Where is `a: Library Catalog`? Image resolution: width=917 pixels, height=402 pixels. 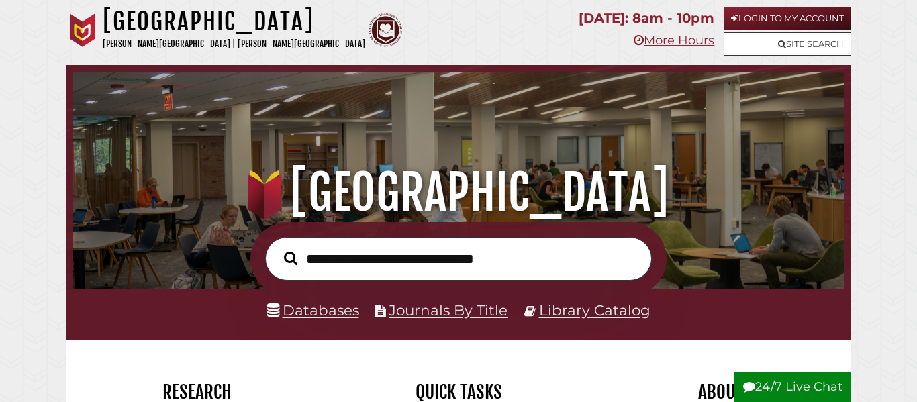 a: Library Catalog is located at coordinates (595, 310).